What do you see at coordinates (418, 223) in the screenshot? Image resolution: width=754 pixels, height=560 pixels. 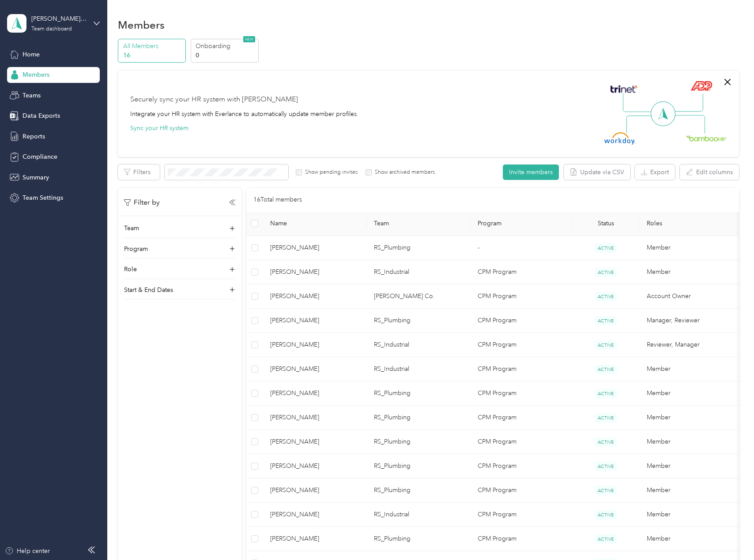 I see `th: Team` at bounding box center [418, 223].